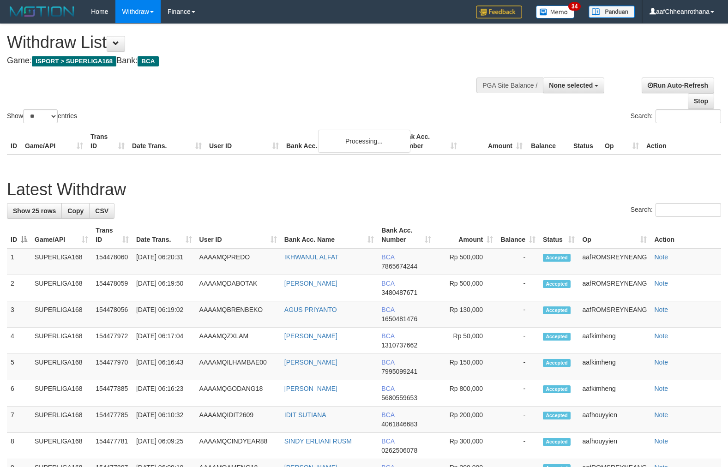 The width and height of the screenshot is (728, 467). I want to click on td: AAAAMQCINDYEAR88, so click(238, 446).